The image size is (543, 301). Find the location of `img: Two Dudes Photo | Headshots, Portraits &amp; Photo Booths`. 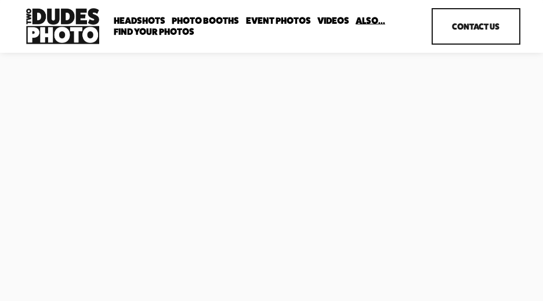

img: Two Dudes Photo | Headshots, Portraits &amp; Photo Booths is located at coordinates (63, 26).